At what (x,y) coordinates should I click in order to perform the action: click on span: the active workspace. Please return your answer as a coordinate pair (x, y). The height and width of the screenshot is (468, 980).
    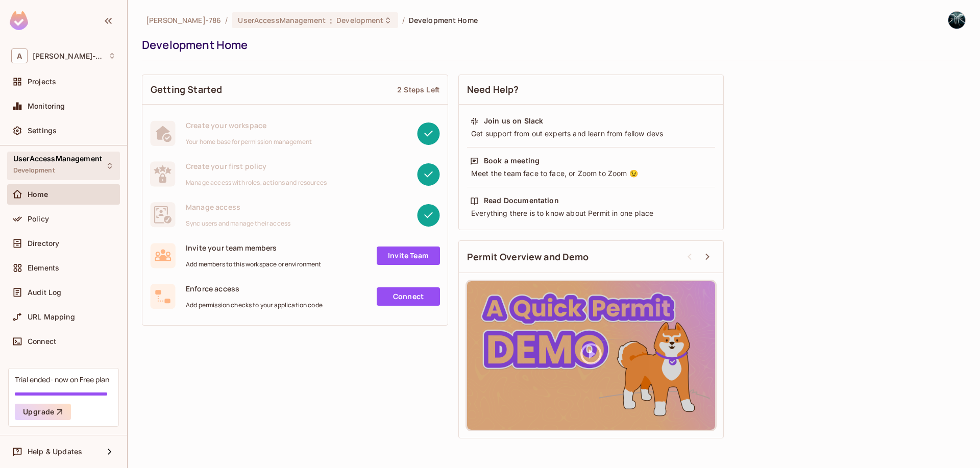
    Looking at the image, I should click on (183, 20).